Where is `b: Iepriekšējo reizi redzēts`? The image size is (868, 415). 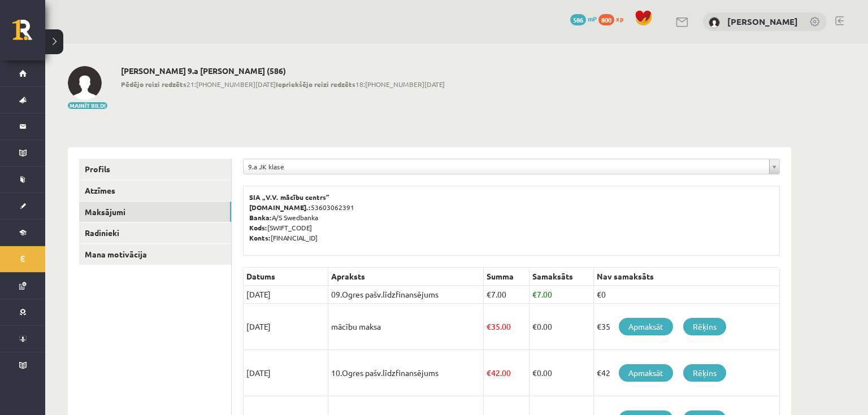
b: Iepriekšējo reizi redzēts is located at coordinates (316, 85).